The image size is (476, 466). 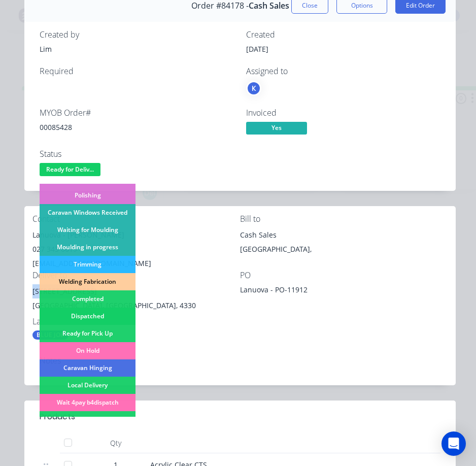 I want to click on div: Dispatched, so click(x=87, y=316).